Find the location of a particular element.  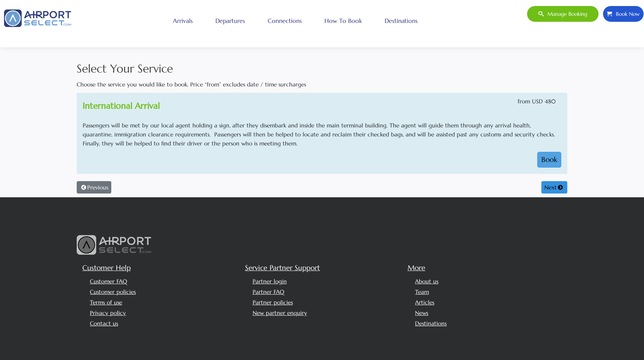

span: Book Now is located at coordinates (626, 14).